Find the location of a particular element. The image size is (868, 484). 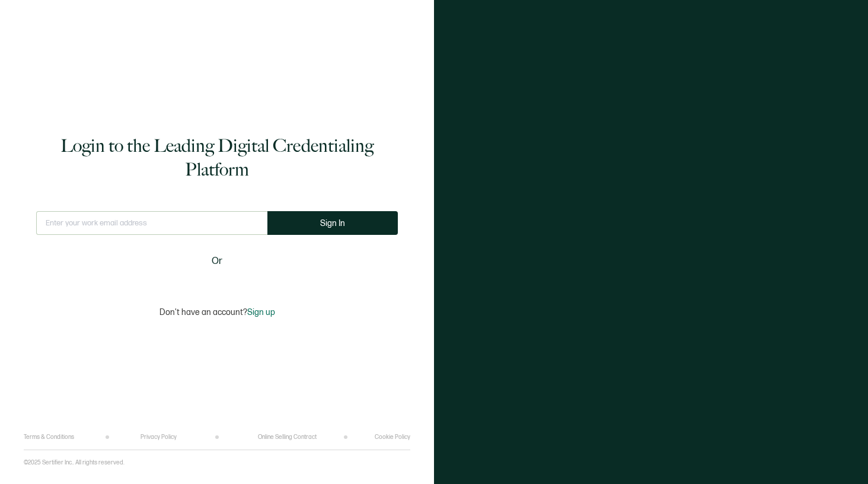

h1: Login to the Leading Digital Credentialing Platform is located at coordinates (217, 158).